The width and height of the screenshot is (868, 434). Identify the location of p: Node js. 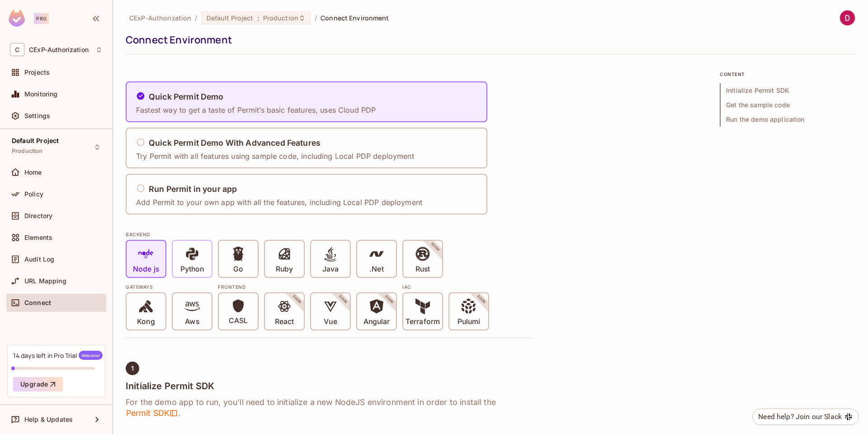
(146, 270).